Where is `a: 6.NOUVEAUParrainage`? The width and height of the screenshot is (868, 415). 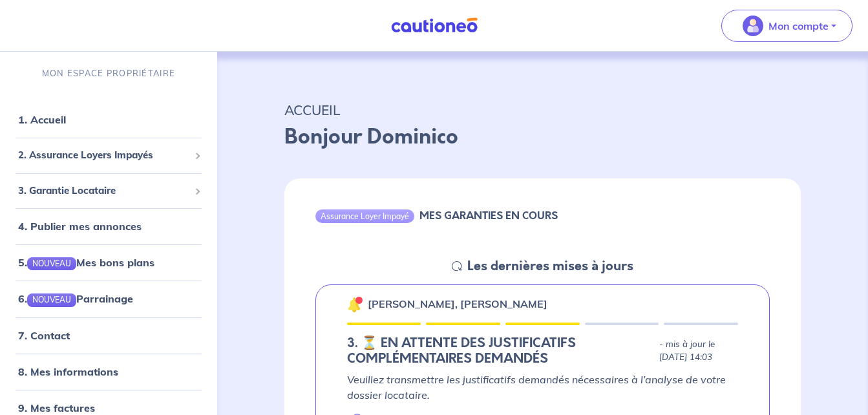 a: 6.NOUVEAUParrainage is located at coordinates (75, 299).